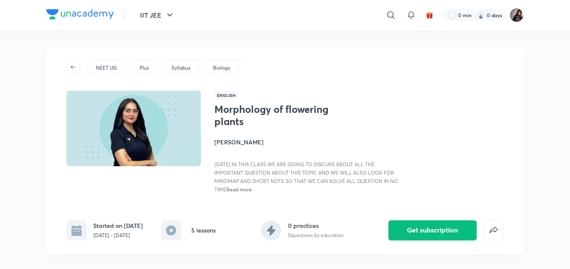  I want to click on h6: 0 practices, so click(316, 226).